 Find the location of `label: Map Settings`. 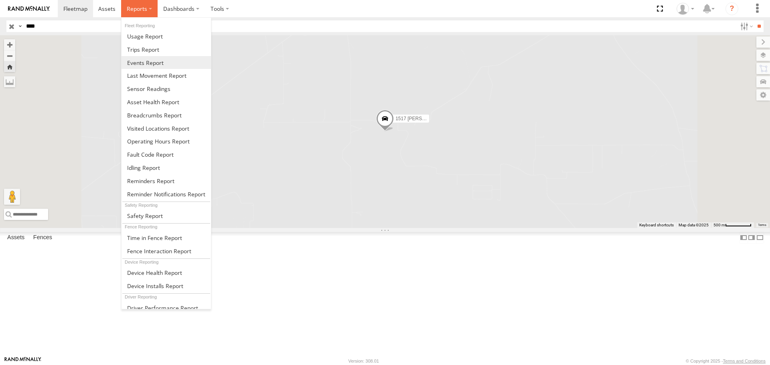

label: Map Settings is located at coordinates (763, 95).